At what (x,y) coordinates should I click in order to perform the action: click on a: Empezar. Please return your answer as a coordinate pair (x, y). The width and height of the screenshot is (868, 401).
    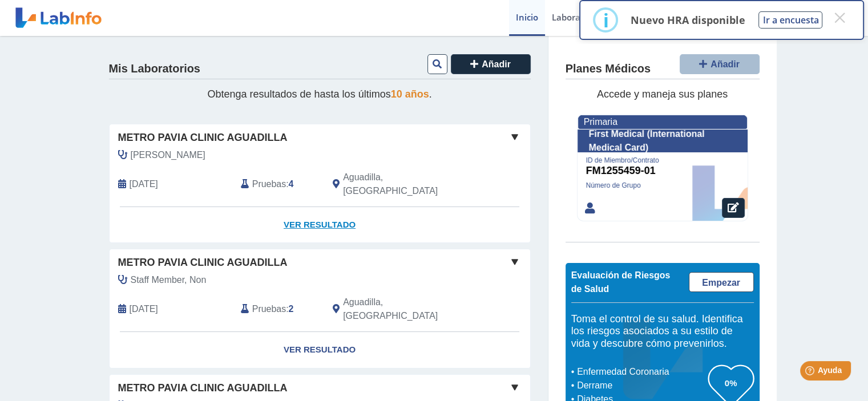
    Looking at the image, I should click on (721, 282).